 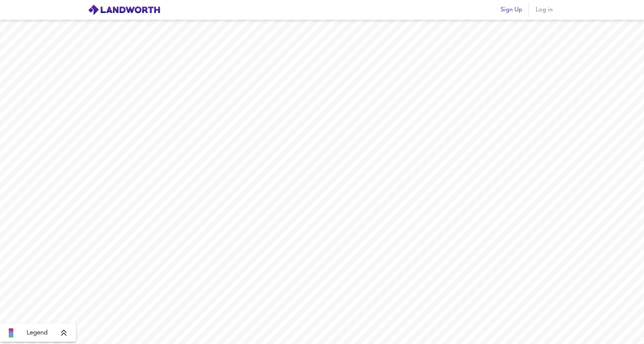 I want to click on button: Sign Up, so click(x=511, y=10).